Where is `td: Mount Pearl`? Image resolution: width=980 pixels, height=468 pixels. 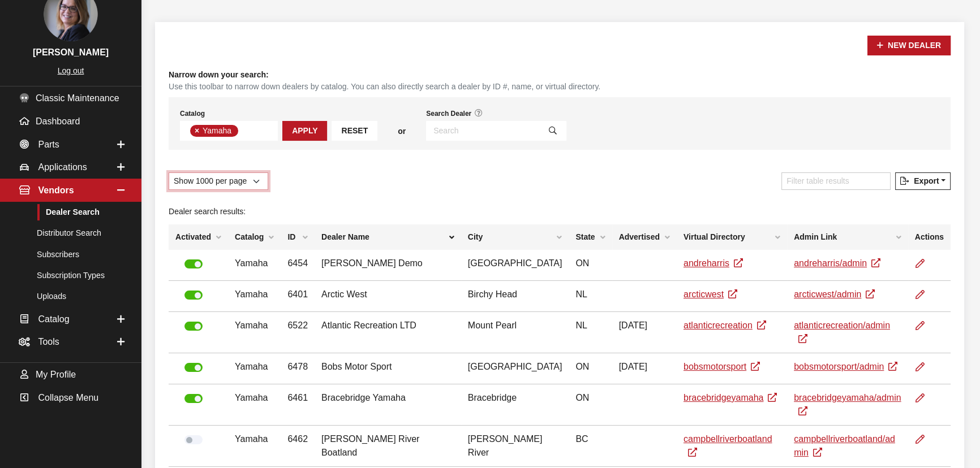 td: Mount Pearl is located at coordinates (515, 332).